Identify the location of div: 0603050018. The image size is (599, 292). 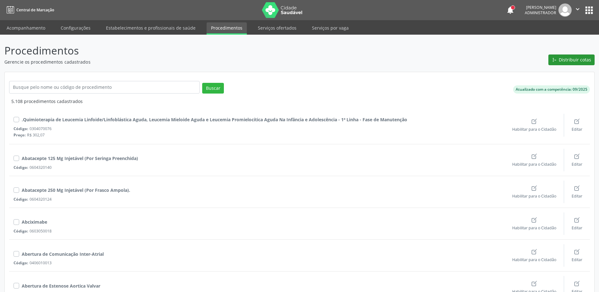
(259, 231).